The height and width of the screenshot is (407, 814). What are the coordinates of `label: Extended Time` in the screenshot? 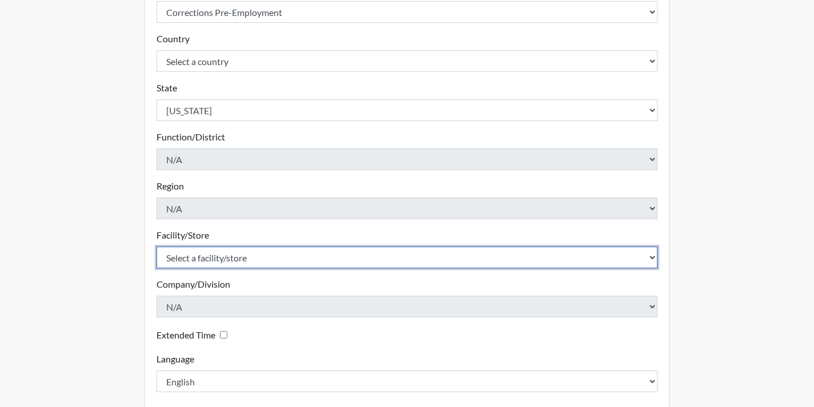 It's located at (186, 335).